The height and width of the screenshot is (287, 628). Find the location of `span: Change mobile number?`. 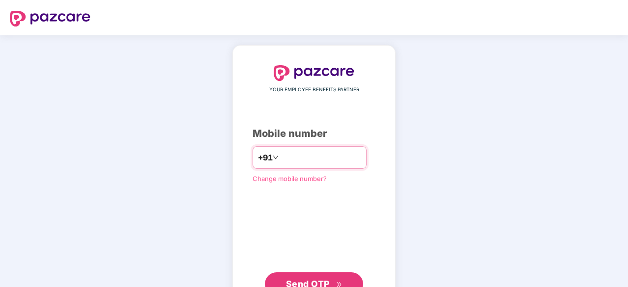

span: Change mobile number? is located at coordinates (289, 179).